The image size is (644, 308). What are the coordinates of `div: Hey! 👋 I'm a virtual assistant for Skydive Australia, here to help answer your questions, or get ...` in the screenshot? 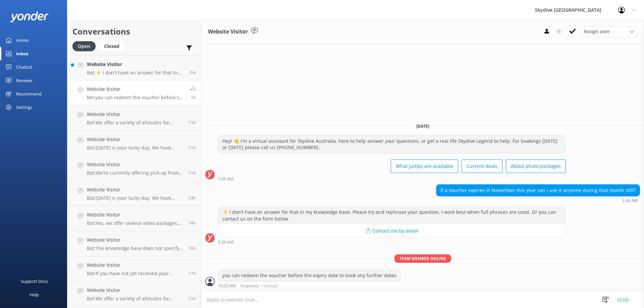 It's located at (392, 144).